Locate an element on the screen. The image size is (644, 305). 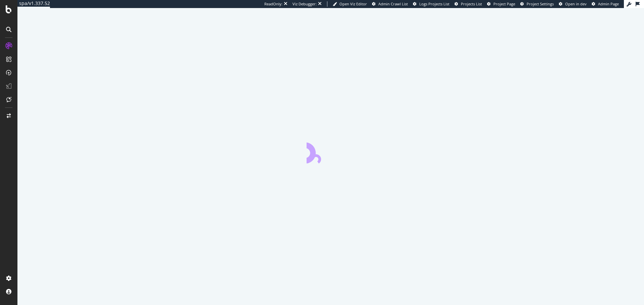
div: animation is located at coordinates (331, 151).